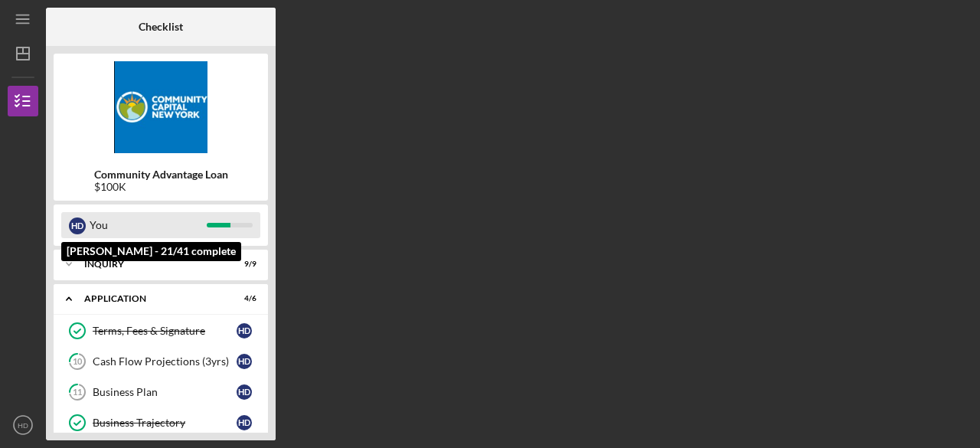 The width and height of the screenshot is (980, 448). What do you see at coordinates (164, 423) in the screenshot?
I see `div: Business Trajectory` at bounding box center [164, 423].